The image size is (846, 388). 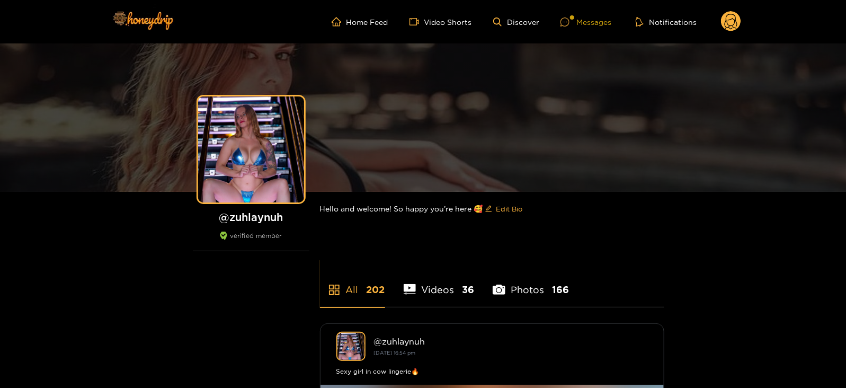 I want to click on a: Home Feed, so click(x=360, y=22).